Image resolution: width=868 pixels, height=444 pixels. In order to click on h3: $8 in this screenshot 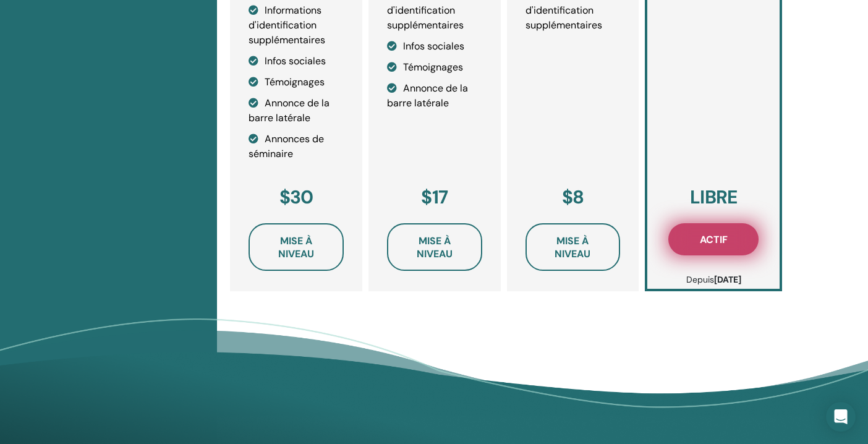, I will do `click(573, 197)`.